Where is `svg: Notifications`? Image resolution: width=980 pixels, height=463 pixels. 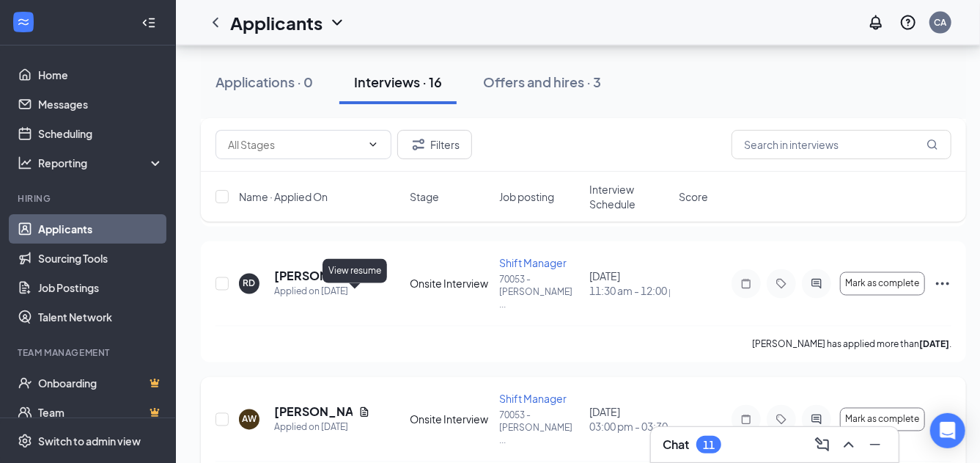 svg: Notifications is located at coordinates (875, 23).